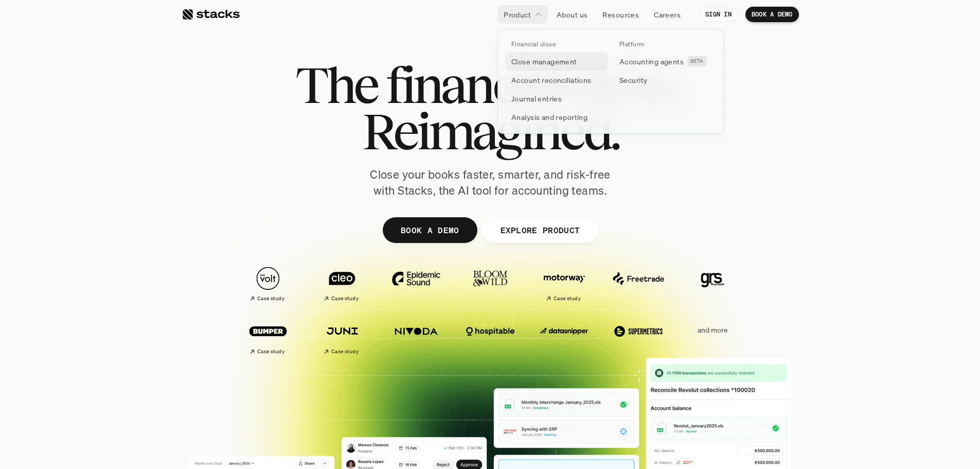 The height and width of the screenshot is (469, 980). I want to click on a: Privacy Policy, so click(144, 242).